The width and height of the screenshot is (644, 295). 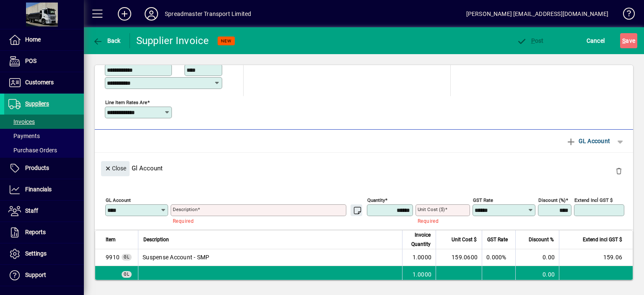 What do you see at coordinates (208, 14) in the screenshot?
I see `div: Spreadmaster Transport Limited` at bounding box center [208, 14].